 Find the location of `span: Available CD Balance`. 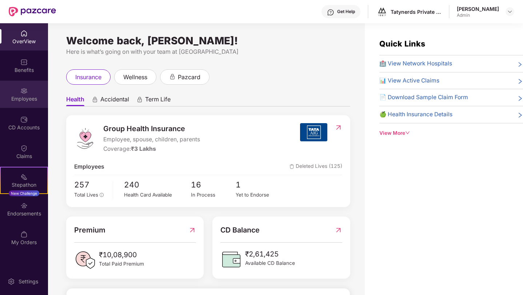

span: Available CD Balance is located at coordinates (270, 263).